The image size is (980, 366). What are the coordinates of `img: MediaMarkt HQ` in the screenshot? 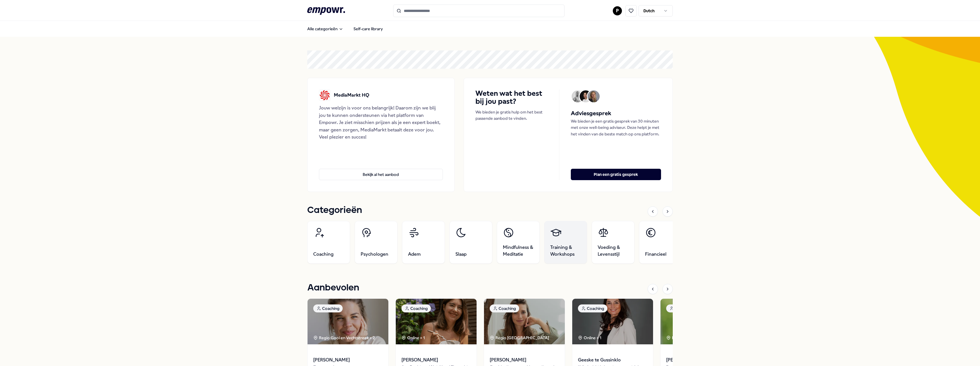 It's located at (324, 95).